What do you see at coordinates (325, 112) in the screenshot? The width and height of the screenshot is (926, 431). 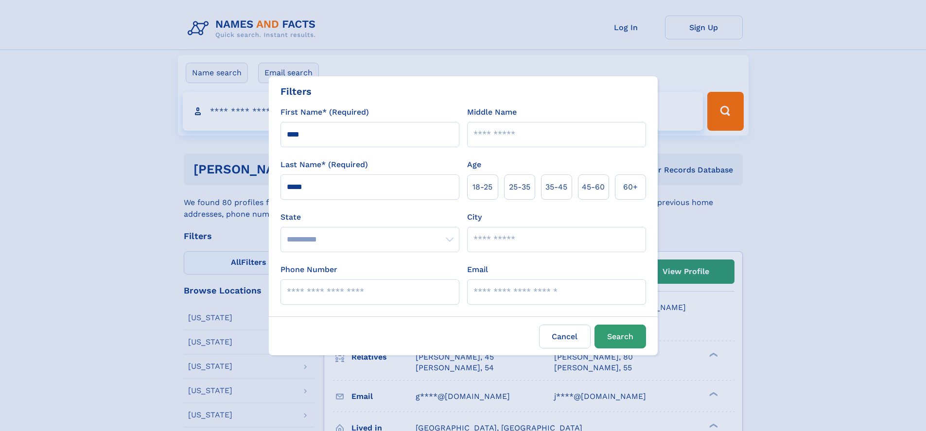 I see `label: First Name* (Required)` at bounding box center [325, 112].